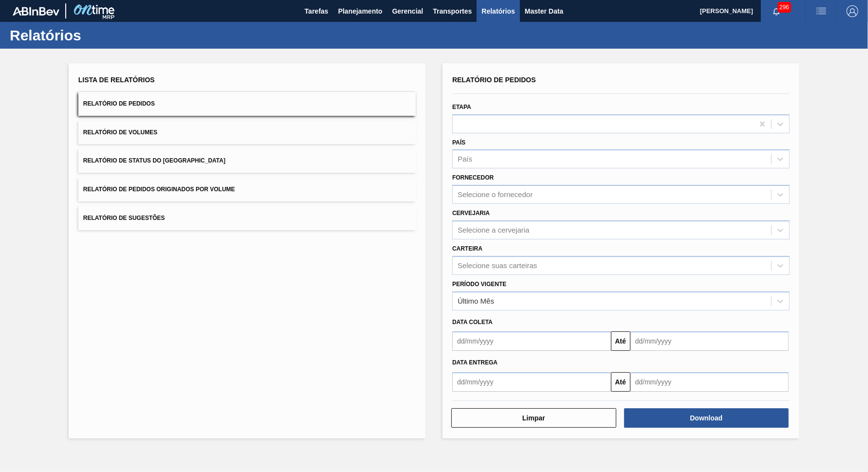  Describe the element at coordinates (408, 11) in the screenshot. I see `span: Gerencial` at that location.